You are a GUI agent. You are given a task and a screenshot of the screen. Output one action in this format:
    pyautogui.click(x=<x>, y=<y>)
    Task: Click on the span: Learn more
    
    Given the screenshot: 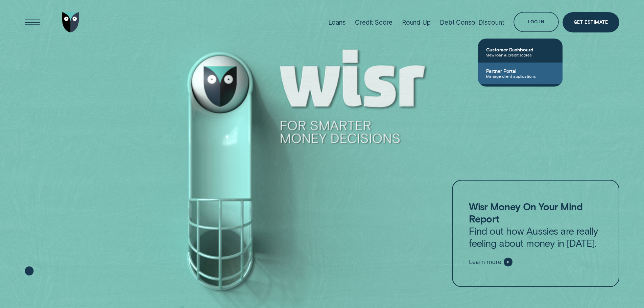 What is the action you would take?
    pyautogui.click(x=485, y=262)
    